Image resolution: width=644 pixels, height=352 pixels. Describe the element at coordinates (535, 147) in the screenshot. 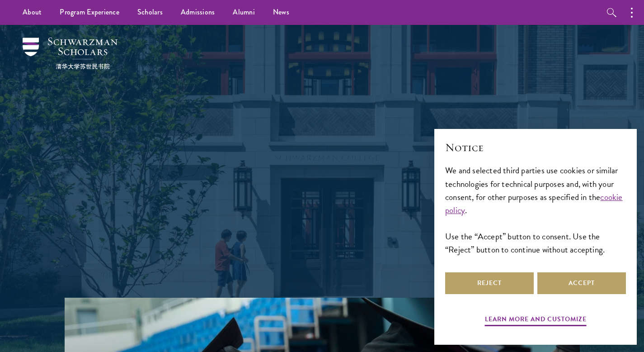

I see `h2: Notice` at that location.